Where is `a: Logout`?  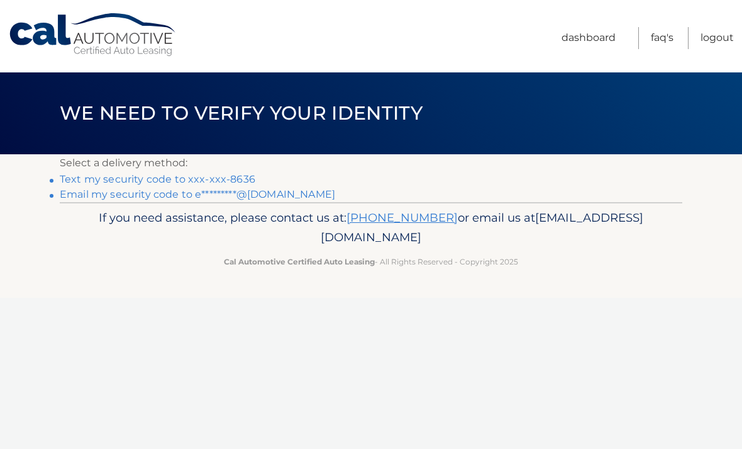
a: Logout is located at coordinates (717, 38).